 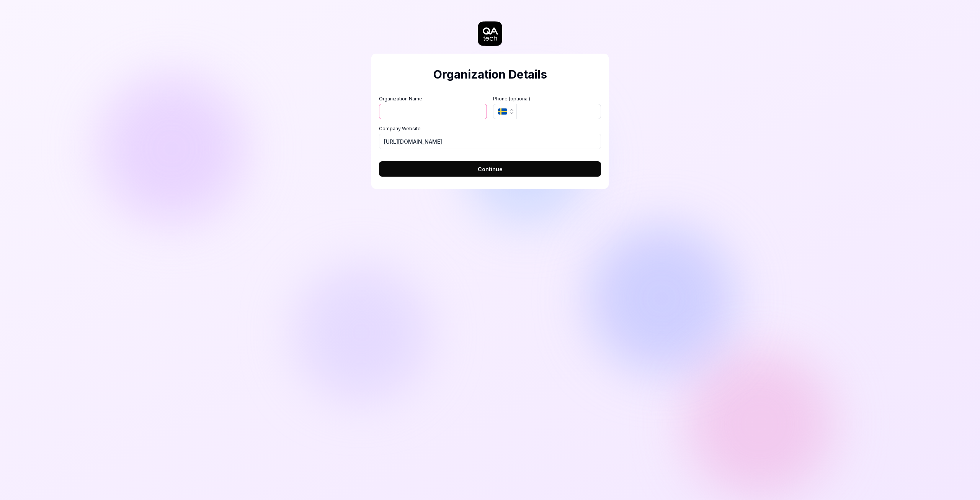 What do you see at coordinates (490, 141) in the screenshot?
I see `input: https://` at bounding box center [490, 141].